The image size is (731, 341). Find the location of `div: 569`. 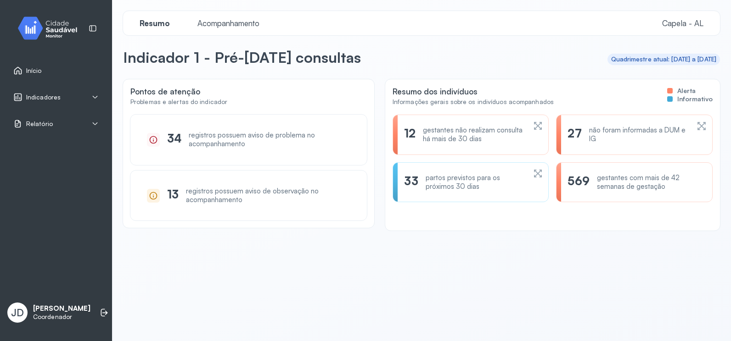

div: 569 is located at coordinates (578, 183).